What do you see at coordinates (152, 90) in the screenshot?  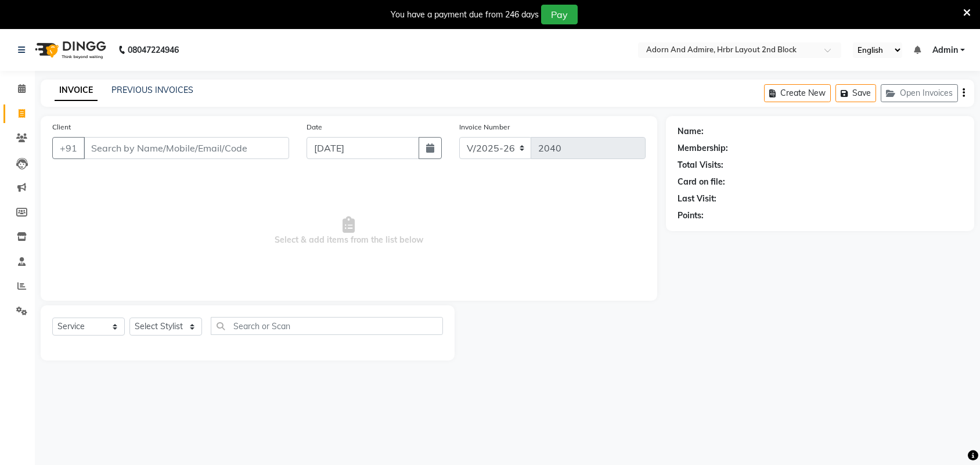 I see `a: PREVIOUS INVOICES` at bounding box center [152, 90].